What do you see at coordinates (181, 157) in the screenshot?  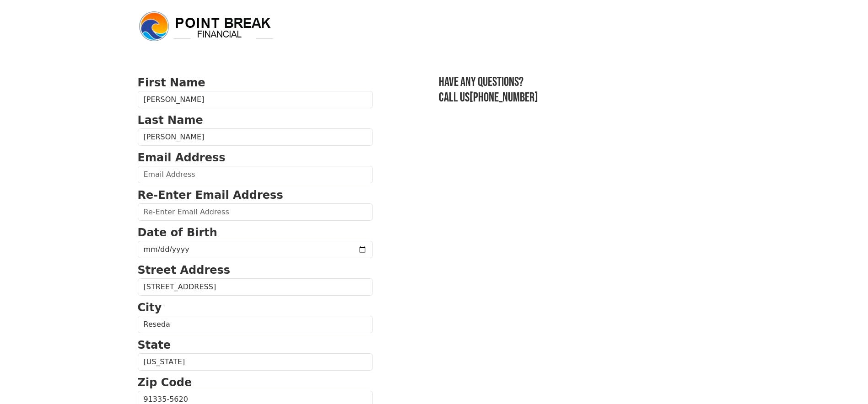 I see `strong: Email Address` at bounding box center [181, 157].